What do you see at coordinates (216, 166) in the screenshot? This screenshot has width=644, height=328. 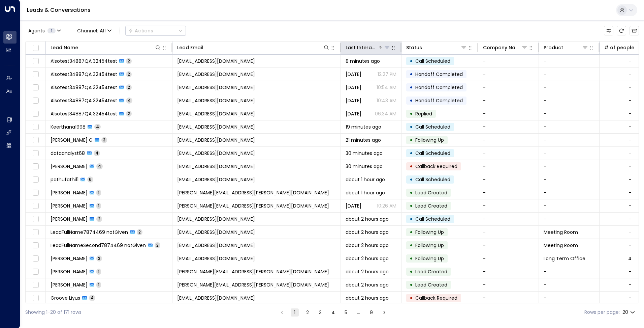 I see `span: flowersep17@yahoo.com` at bounding box center [216, 166].